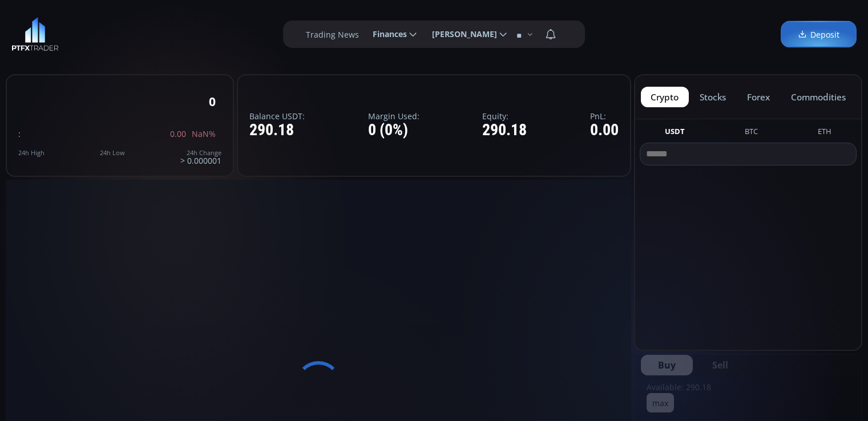  I want to click on label: Trading News, so click(332, 34).